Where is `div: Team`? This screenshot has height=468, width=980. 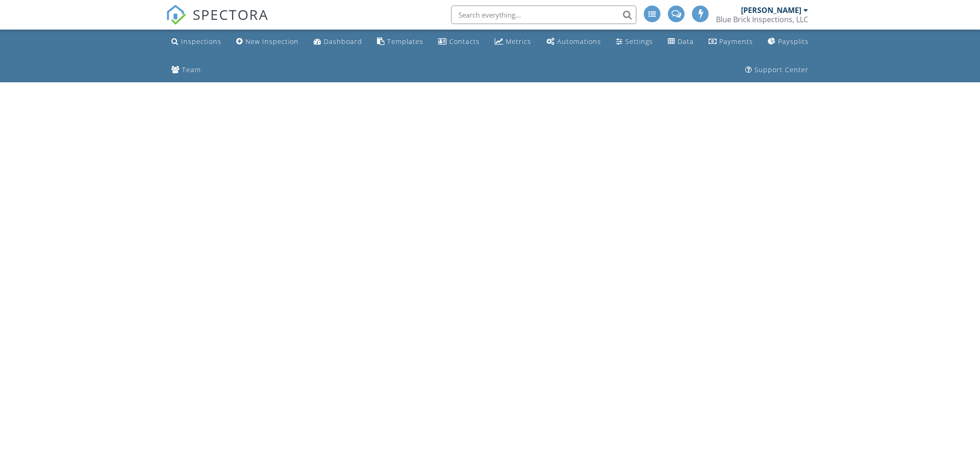 div: Team is located at coordinates (191, 70).